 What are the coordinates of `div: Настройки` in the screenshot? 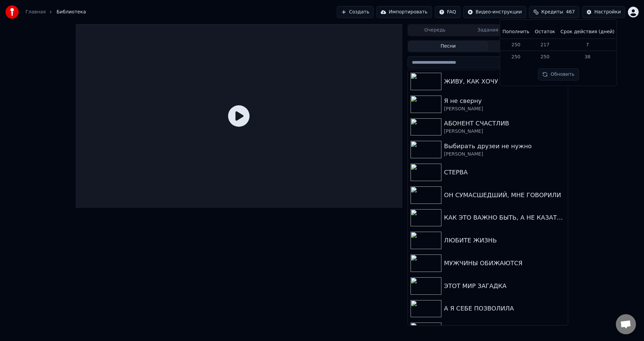 It's located at (608, 12).